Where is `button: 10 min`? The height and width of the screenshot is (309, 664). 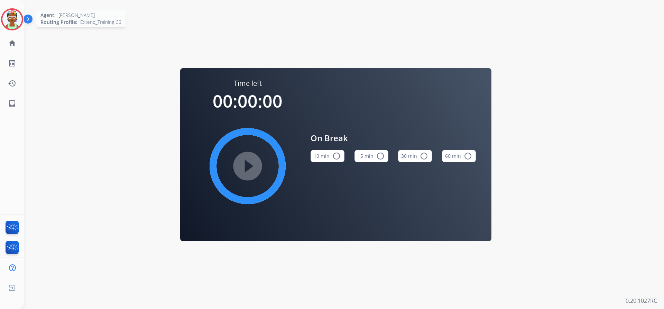 button: 10 min is located at coordinates (328, 156).